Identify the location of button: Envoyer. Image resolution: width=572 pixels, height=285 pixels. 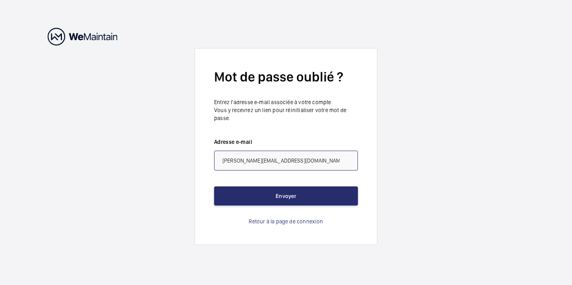
(286, 196).